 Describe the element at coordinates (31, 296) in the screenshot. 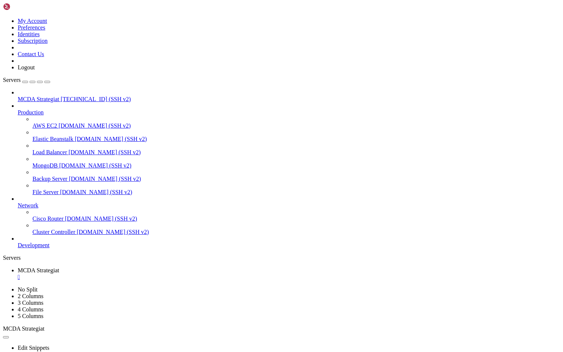

I see `a: 2 Columns` at that location.